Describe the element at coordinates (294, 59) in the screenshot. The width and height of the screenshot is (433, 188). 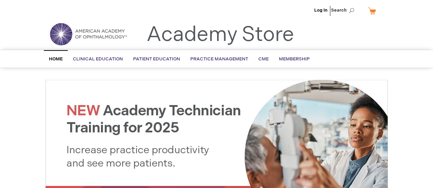
I see `span: Membership` at that location.